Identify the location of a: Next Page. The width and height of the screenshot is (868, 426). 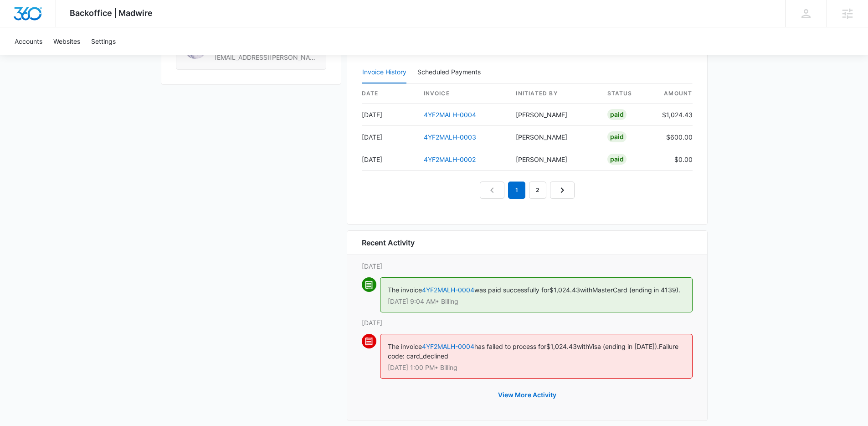
(562, 190).